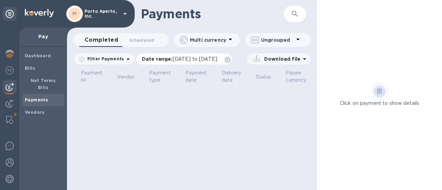 The width and height of the screenshot is (442, 190). Describe the element at coordinates (236, 77) in the screenshot. I see `span: Delivery date` at that location.